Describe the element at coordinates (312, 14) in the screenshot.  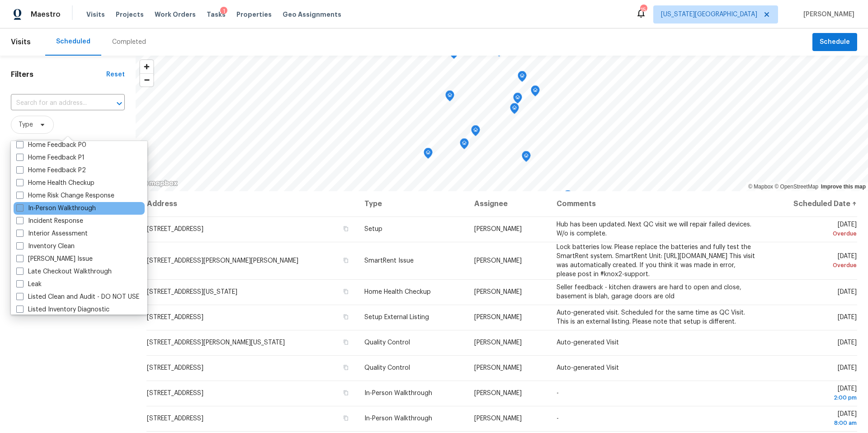
I see `span: Geo Assignments` at that location.